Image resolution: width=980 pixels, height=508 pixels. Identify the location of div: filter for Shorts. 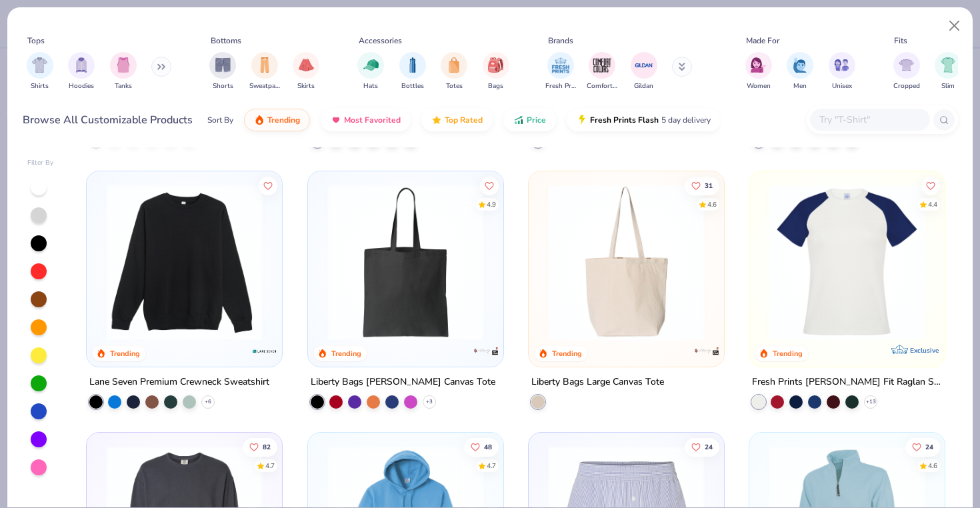
(222, 71).